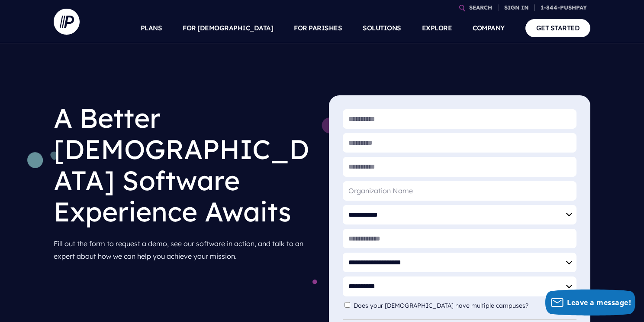  I want to click on p: Fill out the form to request a demo, see our software in action, and talk to an expert about how ..., so click(184, 250).